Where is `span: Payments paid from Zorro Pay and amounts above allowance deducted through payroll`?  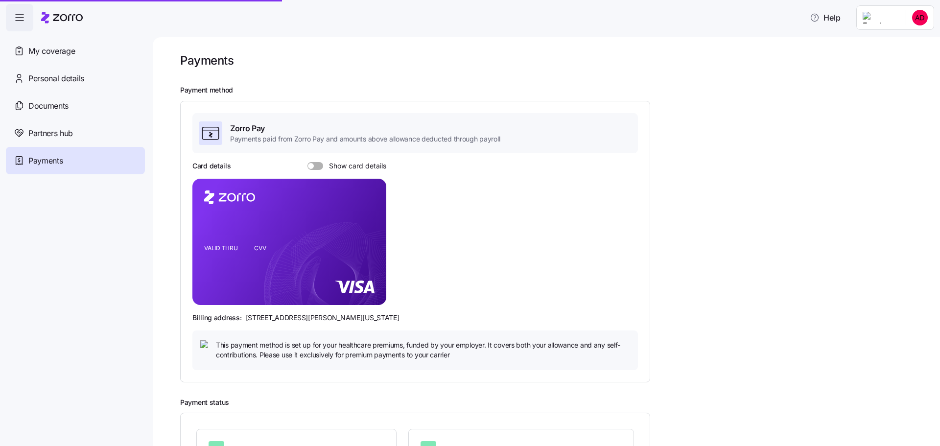 span: Payments paid from Zorro Pay and amounts above allowance deducted through payroll is located at coordinates (365, 139).